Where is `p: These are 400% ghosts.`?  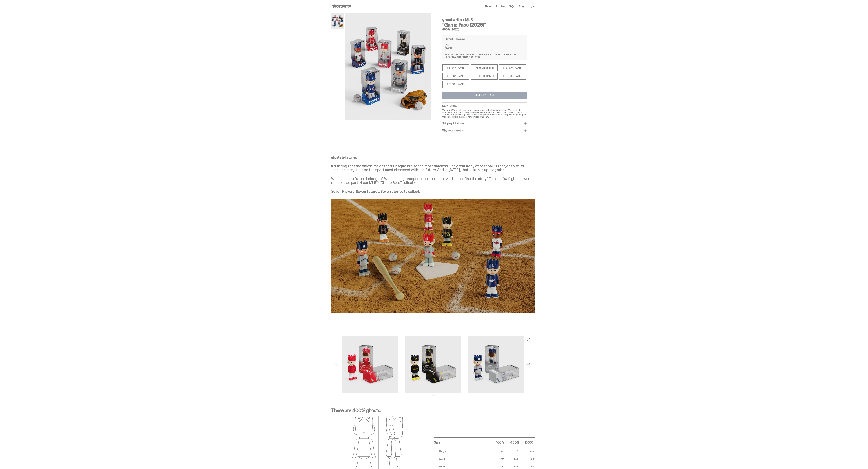 p: These are 400% ghosts. is located at coordinates (433, 411).